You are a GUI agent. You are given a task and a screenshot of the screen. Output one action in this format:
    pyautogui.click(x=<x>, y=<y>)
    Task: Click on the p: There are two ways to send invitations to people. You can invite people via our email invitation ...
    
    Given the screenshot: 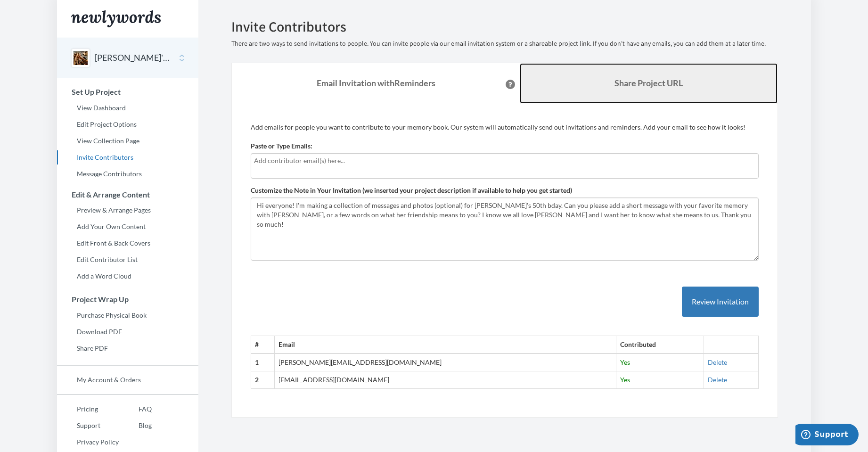 What is the action you would take?
    pyautogui.click(x=505, y=44)
    